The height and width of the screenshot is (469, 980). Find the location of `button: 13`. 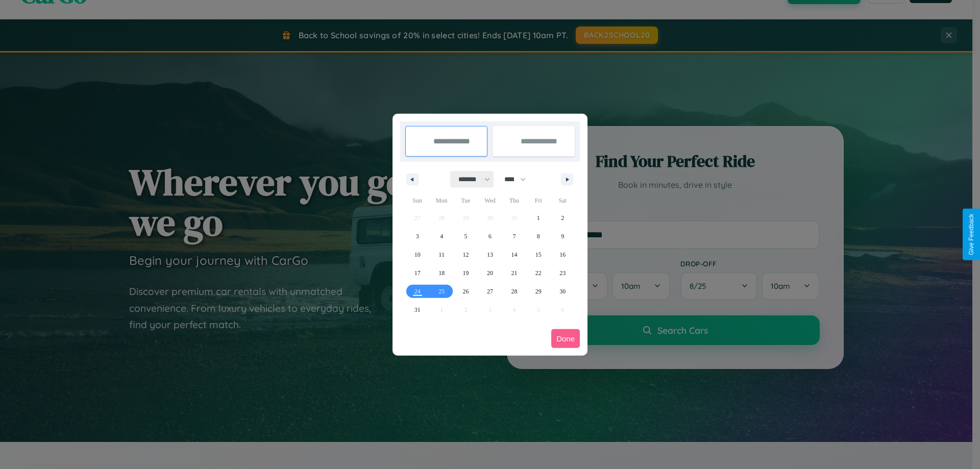

button: 13 is located at coordinates (489, 254).